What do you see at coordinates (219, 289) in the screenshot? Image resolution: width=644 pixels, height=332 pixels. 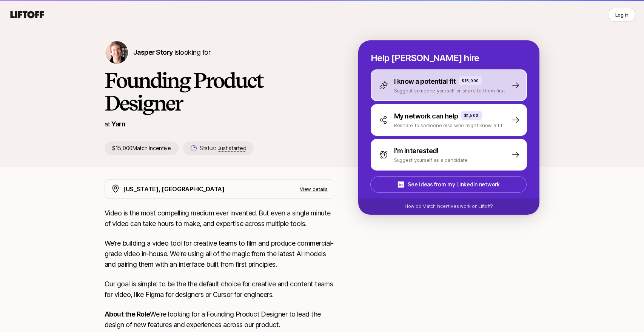 I see `p: Our goal is simple: to be the the default choice for creative and content teams for video, like F...` at bounding box center [219, 289].